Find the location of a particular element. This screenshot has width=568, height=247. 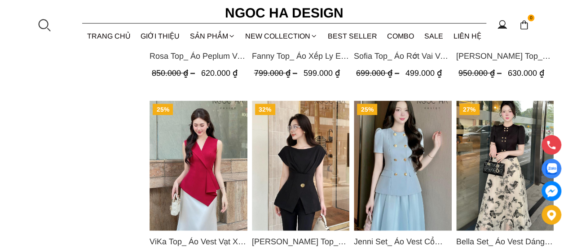

a: Combo is located at coordinates (400, 36).